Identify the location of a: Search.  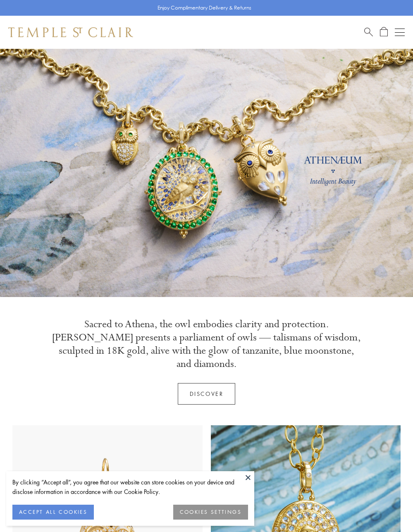
(368, 32).